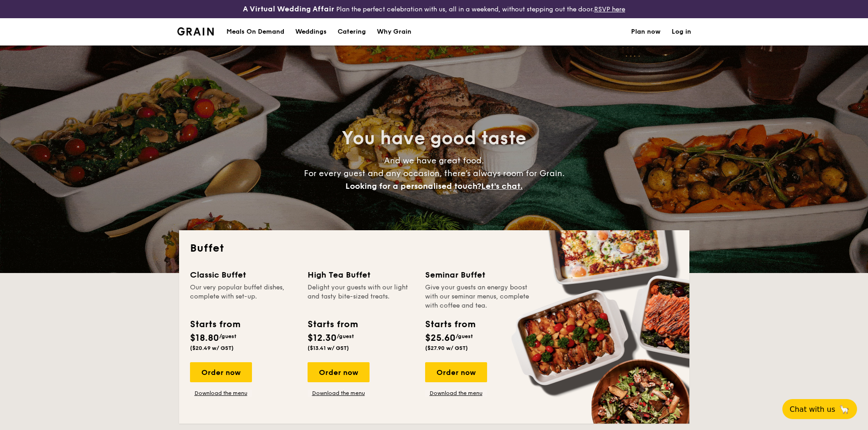 Image resolution: width=868 pixels, height=430 pixels. I want to click on div: Plan the perfect celebration with us, all in a weekend, without stepping out the door., so click(434, 9).